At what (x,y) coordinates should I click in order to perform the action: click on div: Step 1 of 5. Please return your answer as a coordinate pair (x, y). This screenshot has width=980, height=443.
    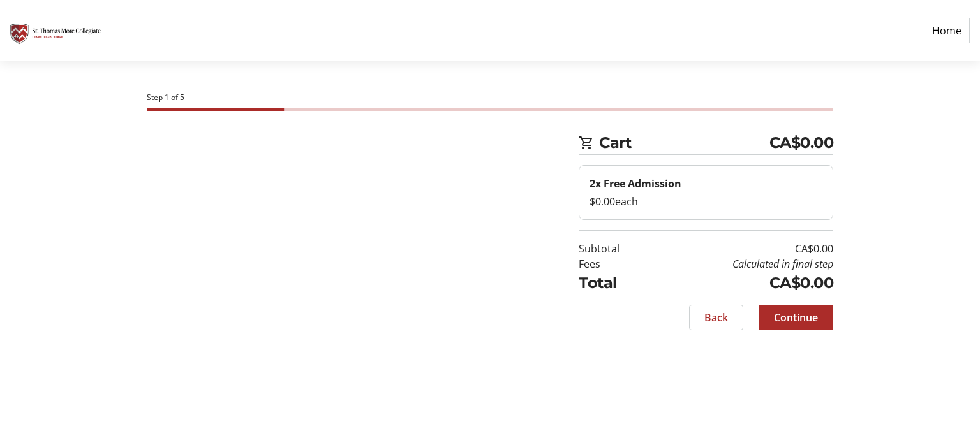
    Looking at the image, I should click on (490, 97).